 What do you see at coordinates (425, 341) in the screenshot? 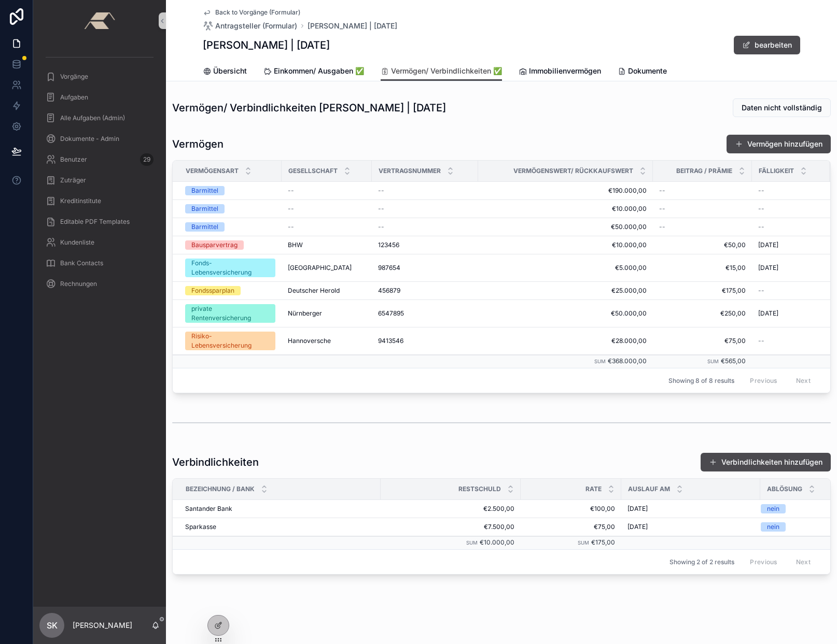
I see `a: 9413546` at bounding box center [425, 341].